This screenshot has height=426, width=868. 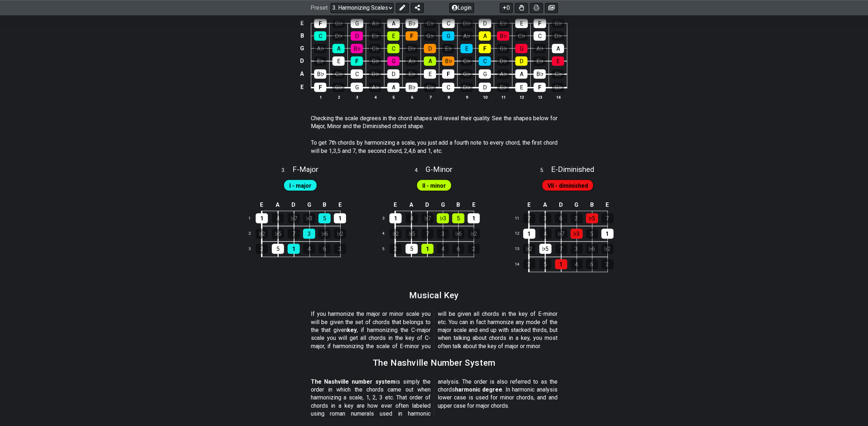 What do you see at coordinates (448, 97) in the screenshot?
I see `th: 8` at bounding box center [448, 97].